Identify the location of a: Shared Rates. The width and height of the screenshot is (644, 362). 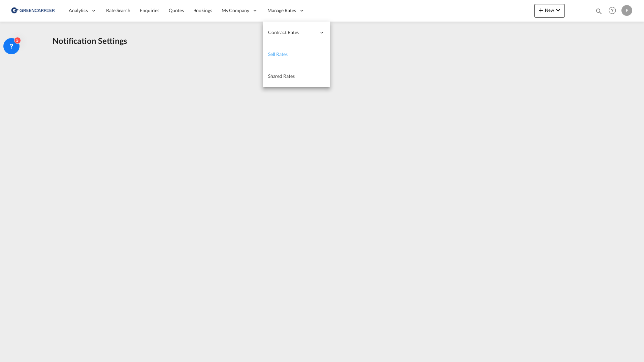
(296, 76).